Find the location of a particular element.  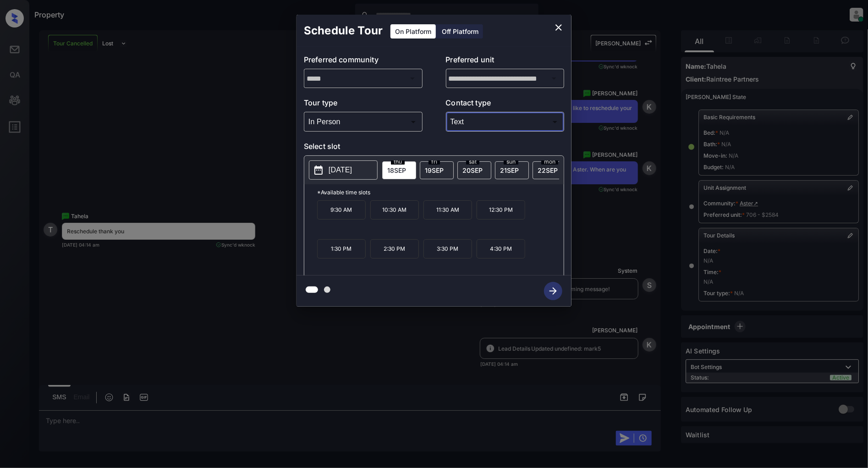

span: 20 SEP is located at coordinates (473, 170).